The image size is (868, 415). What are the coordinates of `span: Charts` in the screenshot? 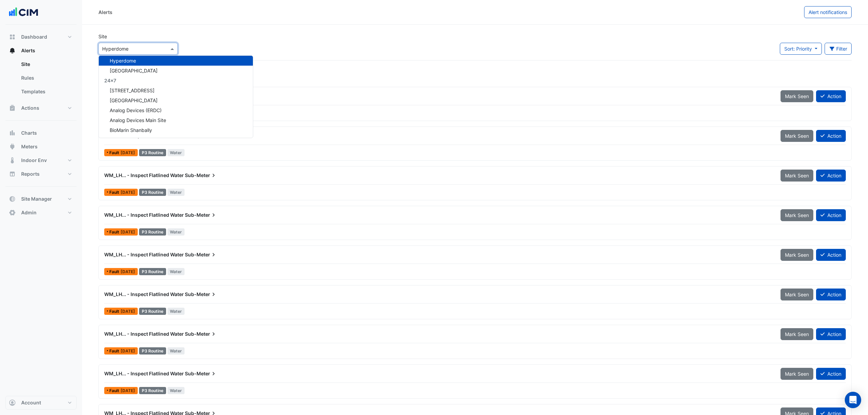 It's located at (29, 133).